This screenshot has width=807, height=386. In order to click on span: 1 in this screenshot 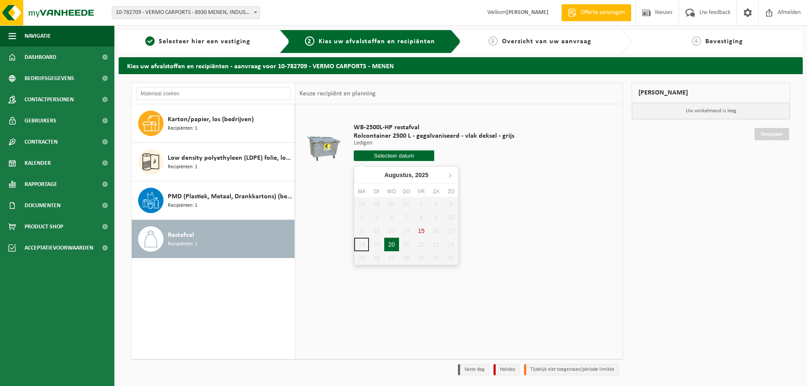, I will do `click(150, 41)`.